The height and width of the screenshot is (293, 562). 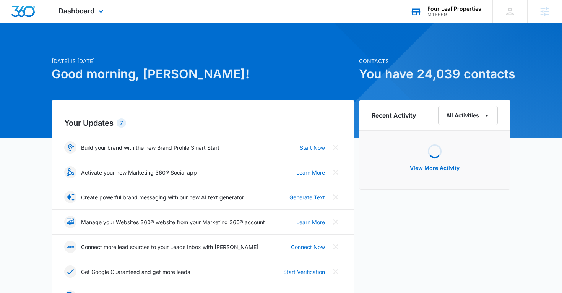 What do you see at coordinates (435, 74) in the screenshot?
I see `h1: You have 24,039 contacts` at bounding box center [435, 74].